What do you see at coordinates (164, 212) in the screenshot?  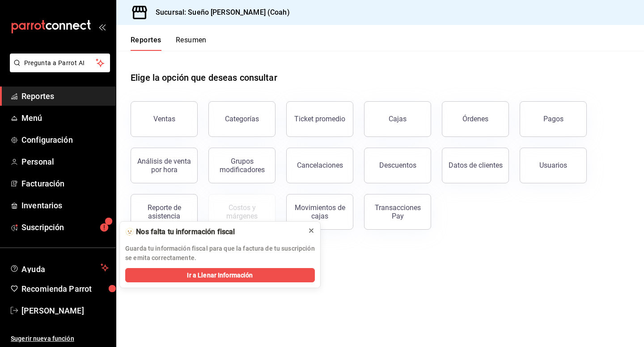 I see `button: Reporte de asistencia` at bounding box center [164, 212].